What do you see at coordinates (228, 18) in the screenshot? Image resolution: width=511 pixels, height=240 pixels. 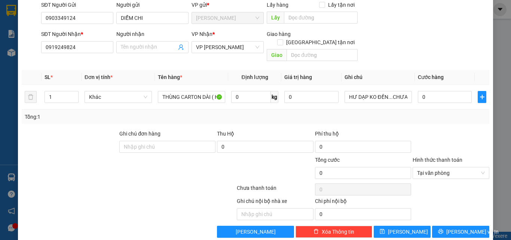 I see `span: Hồ Chí Minh` at bounding box center [228, 18].